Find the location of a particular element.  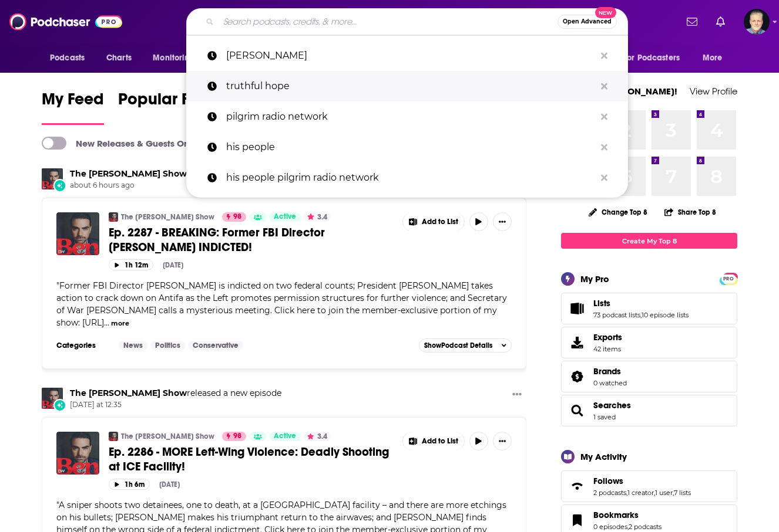

a: My Feed is located at coordinates (73, 107).